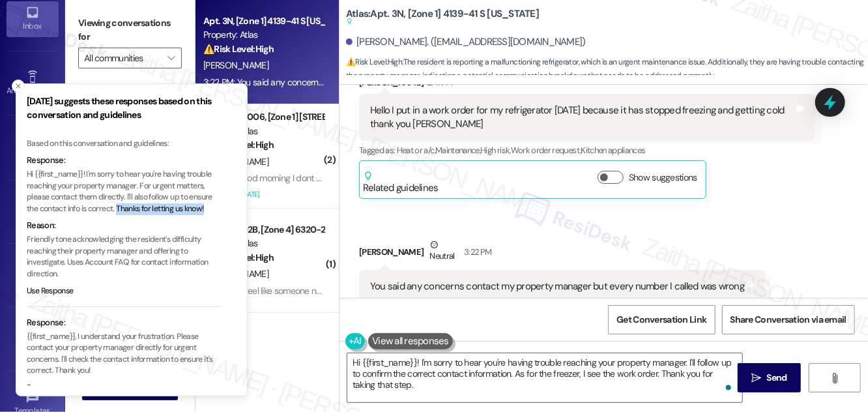 The image size is (868, 412). I want to click on button: Close toast, so click(18, 86).